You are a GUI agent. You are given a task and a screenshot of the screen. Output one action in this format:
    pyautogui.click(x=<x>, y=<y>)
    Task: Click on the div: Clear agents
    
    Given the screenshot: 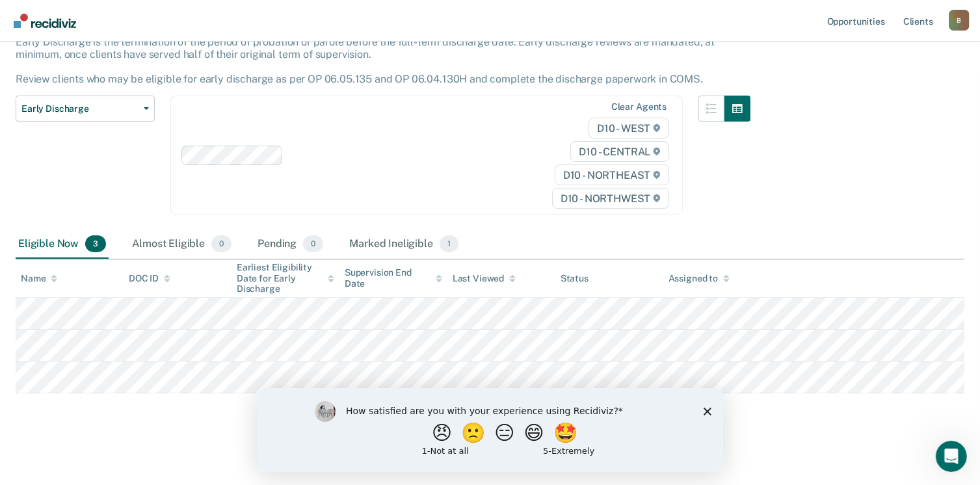 What is the action you would take?
    pyautogui.click(x=639, y=107)
    